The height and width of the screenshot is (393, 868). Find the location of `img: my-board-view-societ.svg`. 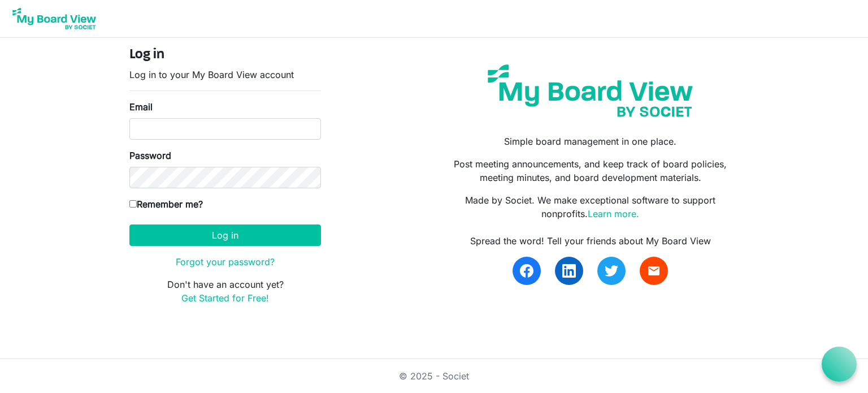

img: my-board-view-societ.svg is located at coordinates (590, 90).